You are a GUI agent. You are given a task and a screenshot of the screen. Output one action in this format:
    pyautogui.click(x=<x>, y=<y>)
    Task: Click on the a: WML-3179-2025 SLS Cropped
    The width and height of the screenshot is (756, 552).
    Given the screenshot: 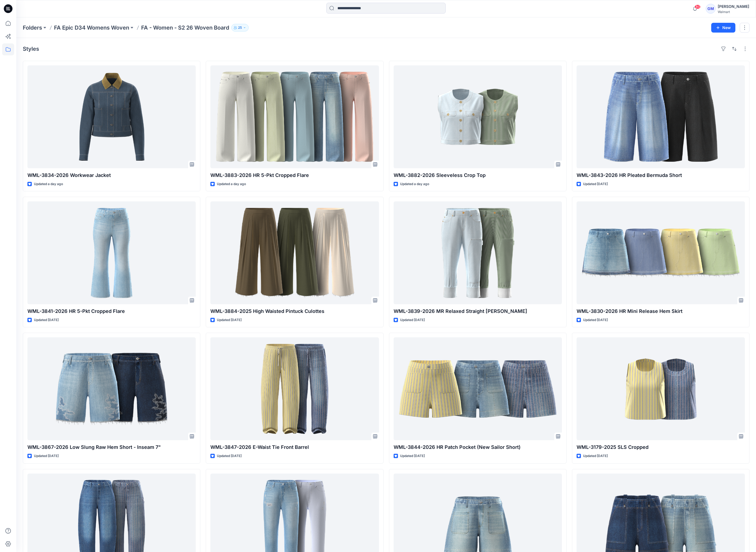 What is the action you would take?
    pyautogui.click(x=661, y=389)
    